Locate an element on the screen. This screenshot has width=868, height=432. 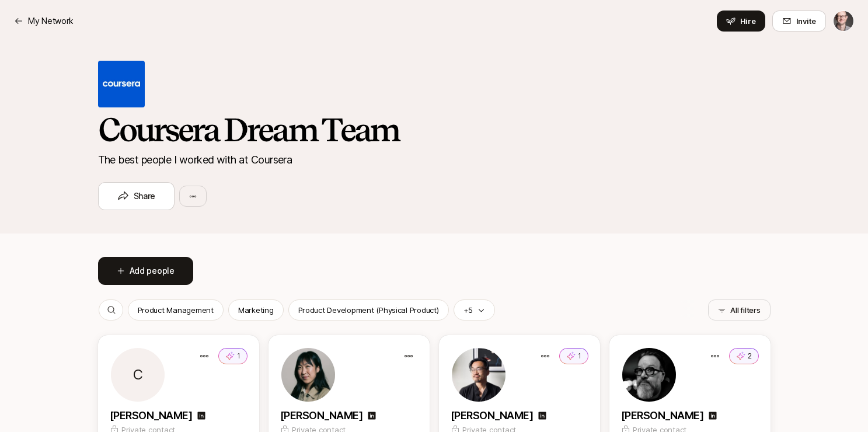
span: Hire is located at coordinates (748, 21).